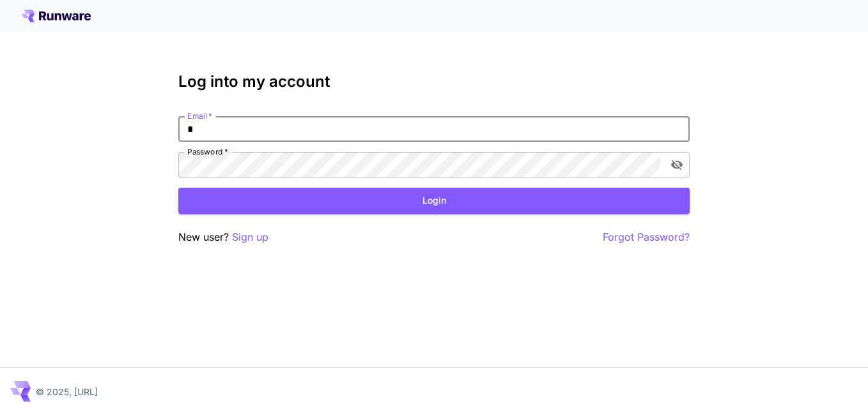  Describe the element at coordinates (677, 165) in the screenshot. I see `button: toggle password visibility` at that location.